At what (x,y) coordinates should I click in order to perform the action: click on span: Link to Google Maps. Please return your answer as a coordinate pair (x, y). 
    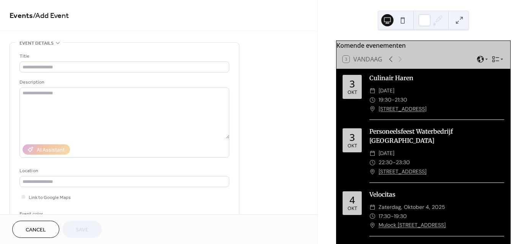
    Looking at the image, I should click on (50, 198).